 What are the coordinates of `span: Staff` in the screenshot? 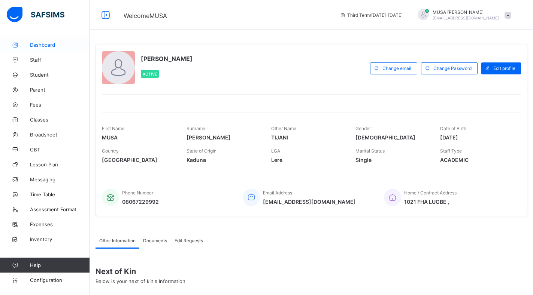 It's located at (60, 60).